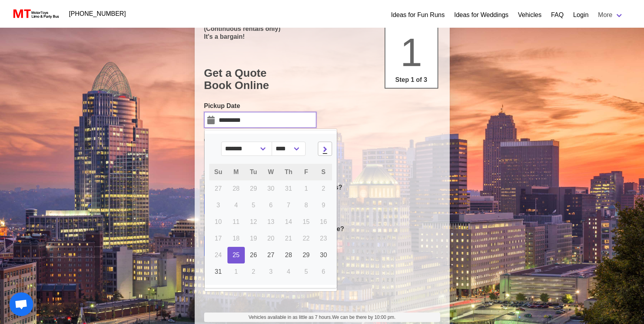  Describe the element at coordinates (306, 221) in the screenshot. I see `span: 15` at that location.